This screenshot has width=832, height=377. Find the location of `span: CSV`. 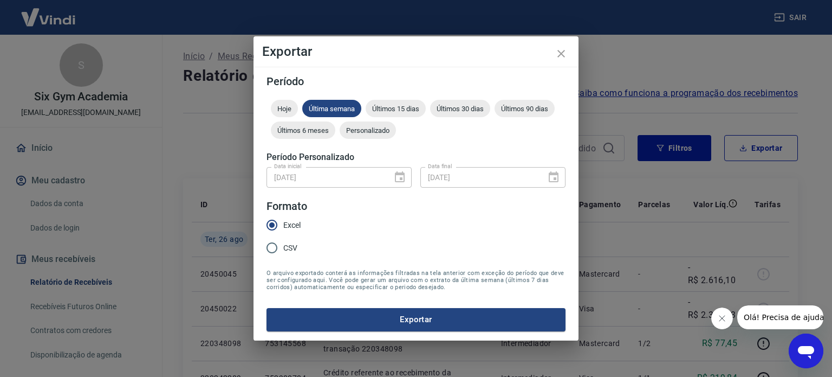

span: CSV is located at coordinates (290, 248).